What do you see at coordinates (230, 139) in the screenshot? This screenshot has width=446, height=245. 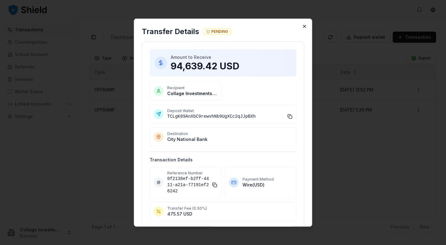 I see `p: City National Bank` at bounding box center [230, 139].